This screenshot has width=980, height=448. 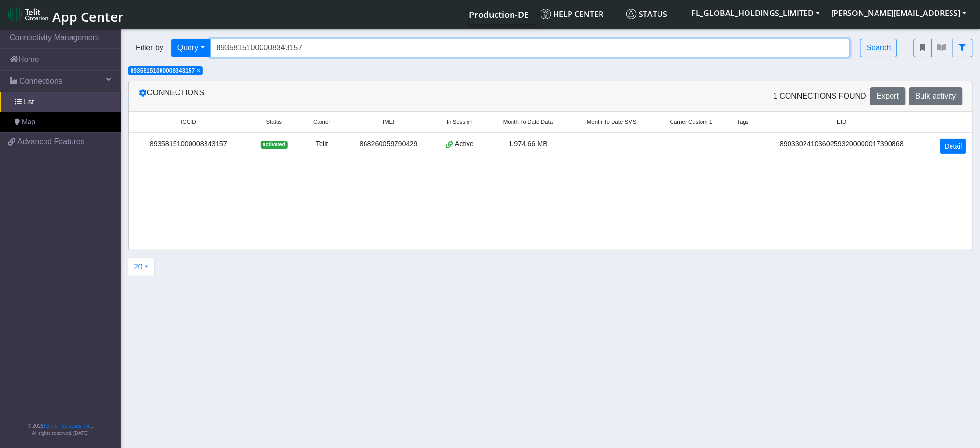 What do you see at coordinates (28, 102) in the screenshot?
I see `span: List` at bounding box center [28, 102].